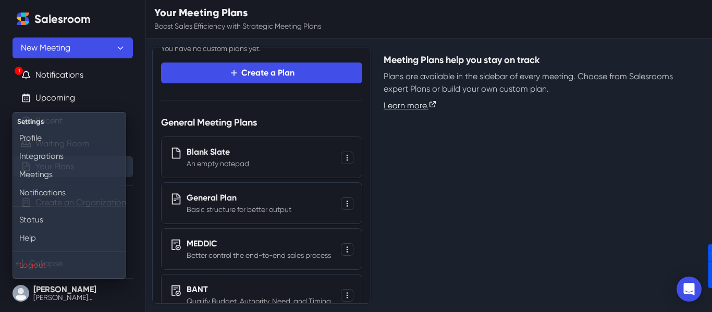 The height and width of the screenshot is (312, 712). Describe the element at coordinates (72, 48) in the screenshot. I see `button: New Meeting` at that location.